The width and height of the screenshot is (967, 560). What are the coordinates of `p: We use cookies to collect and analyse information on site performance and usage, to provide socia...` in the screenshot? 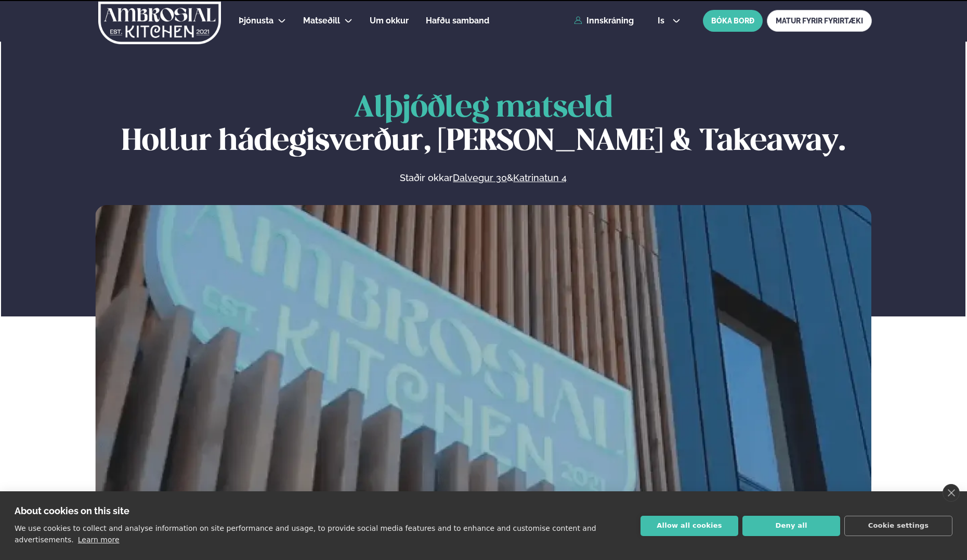 It's located at (305, 534).